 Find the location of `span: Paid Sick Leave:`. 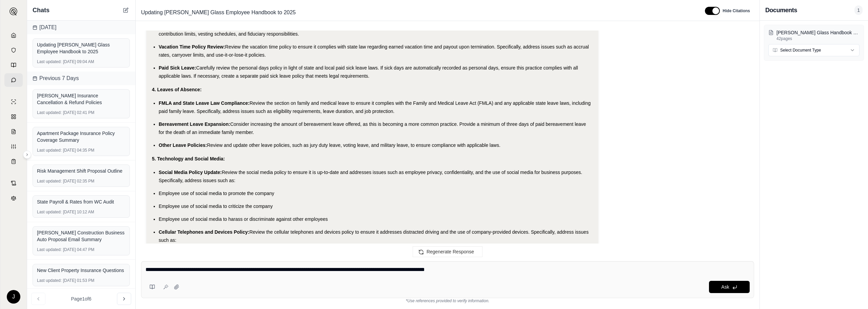

span: Paid Sick Leave: is located at coordinates (177, 68).